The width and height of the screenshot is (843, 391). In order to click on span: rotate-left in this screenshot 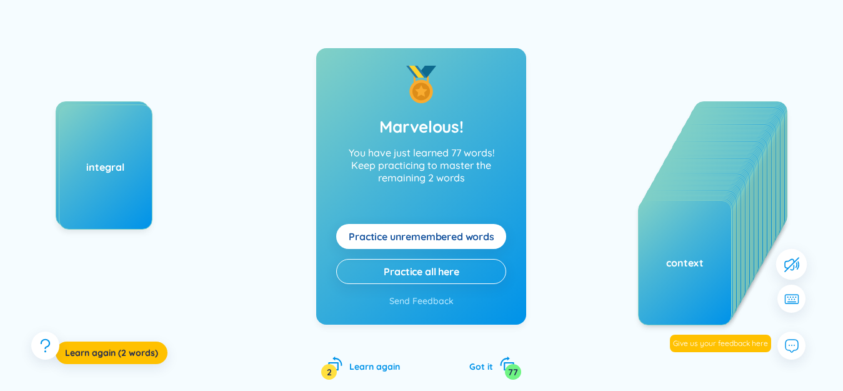, I will do `click(335, 363)`.